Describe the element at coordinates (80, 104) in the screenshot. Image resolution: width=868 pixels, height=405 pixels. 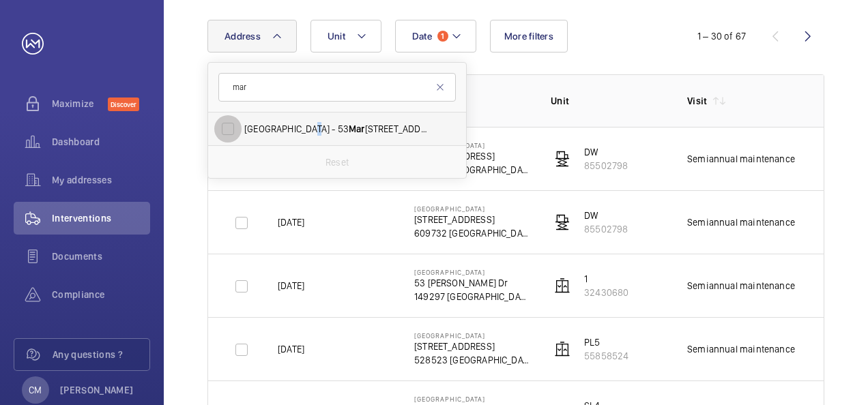
I see `span: Maximize` at that location.